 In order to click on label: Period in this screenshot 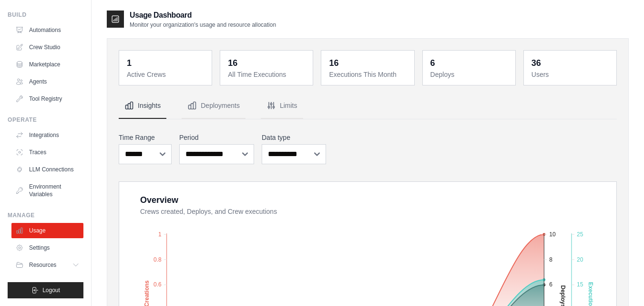, I will do `click(217, 138)`.